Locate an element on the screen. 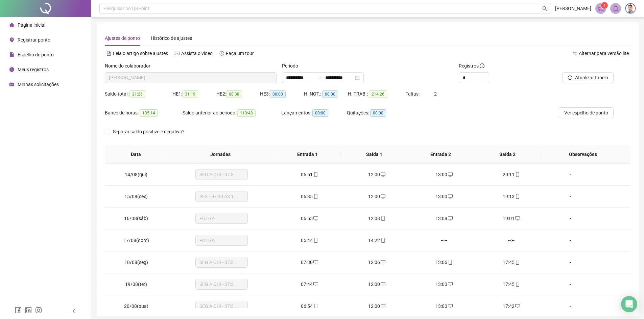 Image resolution: width=644 pixels, height=319 pixels. span: info-circle is located at coordinates (482, 66).